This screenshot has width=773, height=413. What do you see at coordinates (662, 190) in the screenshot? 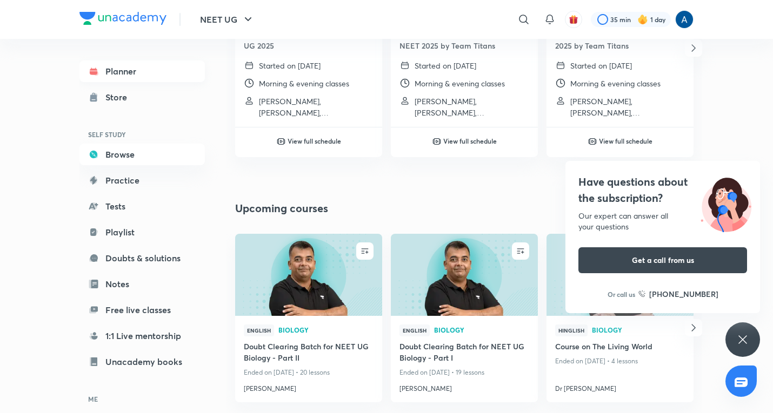
I see `h4: Have questions about the subscription?` at bounding box center [662, 190].